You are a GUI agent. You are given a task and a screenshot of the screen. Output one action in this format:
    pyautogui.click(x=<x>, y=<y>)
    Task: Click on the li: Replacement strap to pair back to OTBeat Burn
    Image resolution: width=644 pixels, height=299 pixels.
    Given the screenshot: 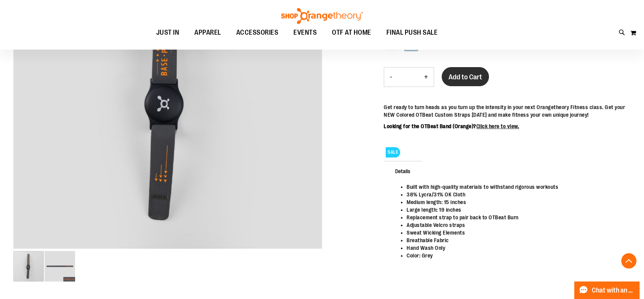 What is the action you would take?
    pyautogui.click(x=515, y=217)
    